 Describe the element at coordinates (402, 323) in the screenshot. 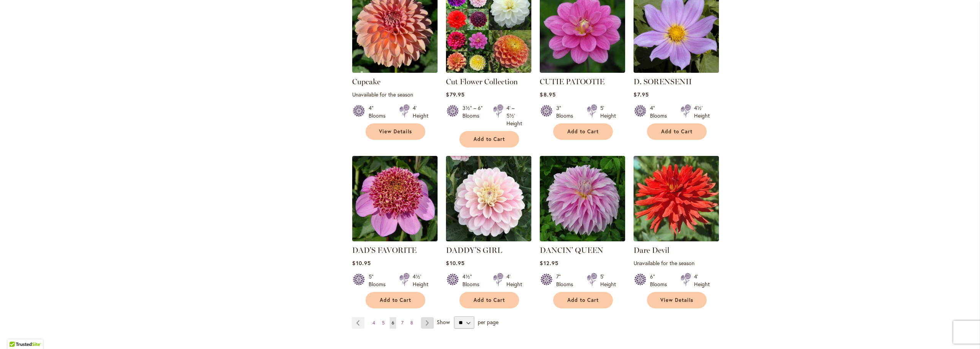

I see `a: 7` at that location.